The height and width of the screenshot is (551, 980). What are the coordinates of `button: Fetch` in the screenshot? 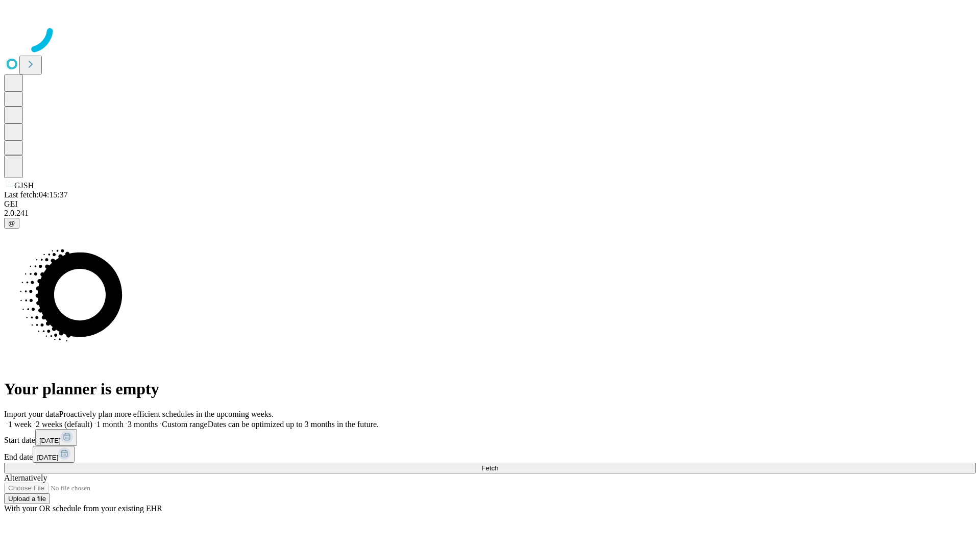 It's located at (490, 468).